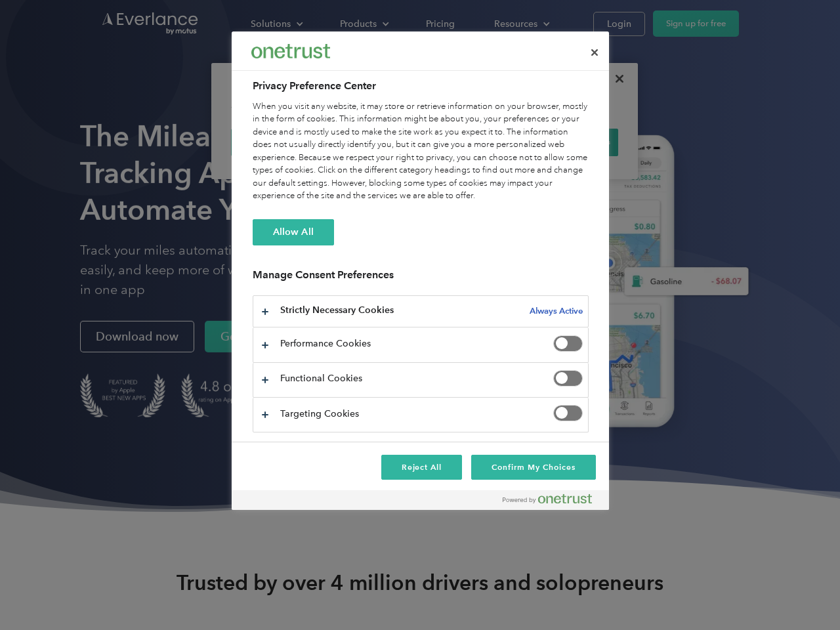  Describe the element at coordinates (552, 501) in the screenshot. I see `a: Powered by OneTrust Opens in a new Tab` at that location.